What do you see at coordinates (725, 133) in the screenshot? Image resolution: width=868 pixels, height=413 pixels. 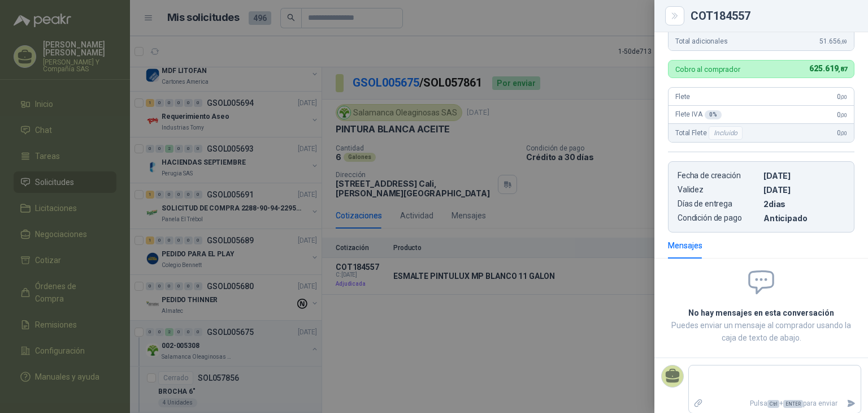 I see `div: Incluido` at bounding box center [725, 133].